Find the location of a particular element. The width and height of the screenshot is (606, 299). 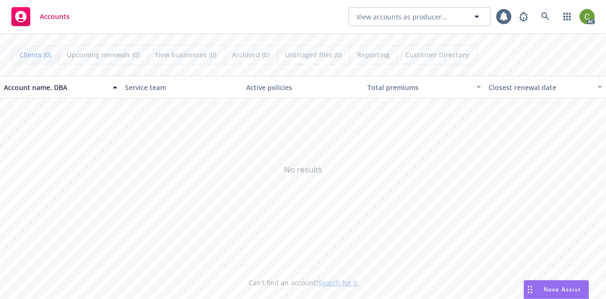

span: View accounts as producer... is located at coordinates (402, 17).